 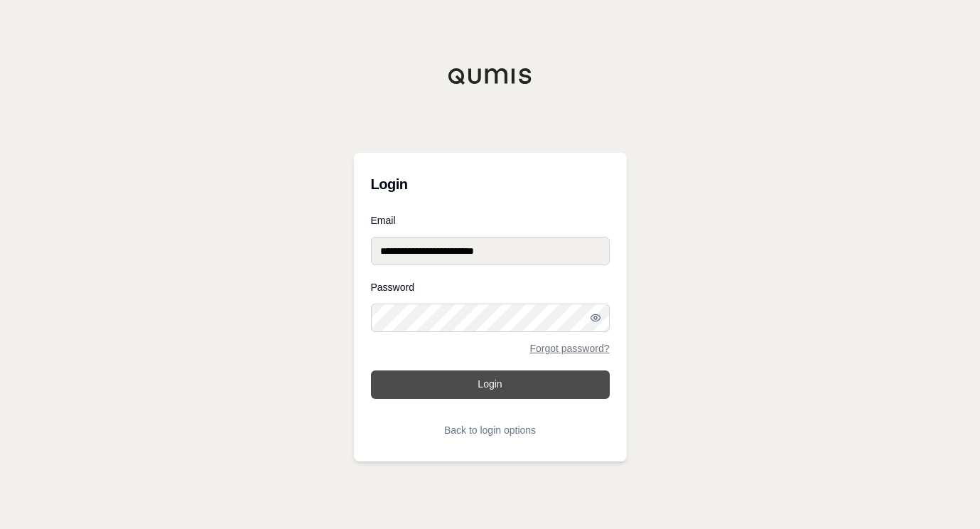 What do you see at coordinates (491, 430) in the screenshot?
I see `button: Back to login options` at bounding box center [491, 430].